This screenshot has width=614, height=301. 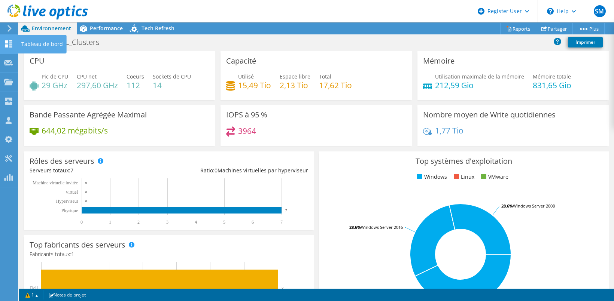 I want to click on div: Serveurs totaux:, so click(x=99, y=171).